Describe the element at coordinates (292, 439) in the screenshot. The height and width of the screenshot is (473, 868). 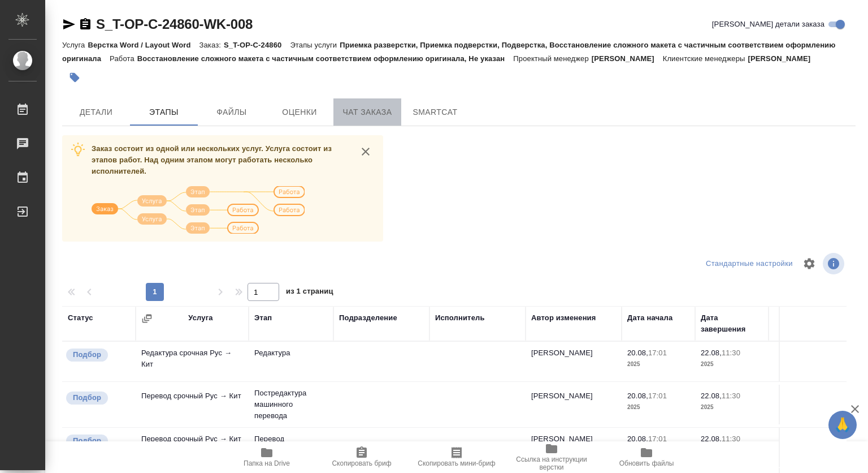
I see `p: Перевод` at that location.